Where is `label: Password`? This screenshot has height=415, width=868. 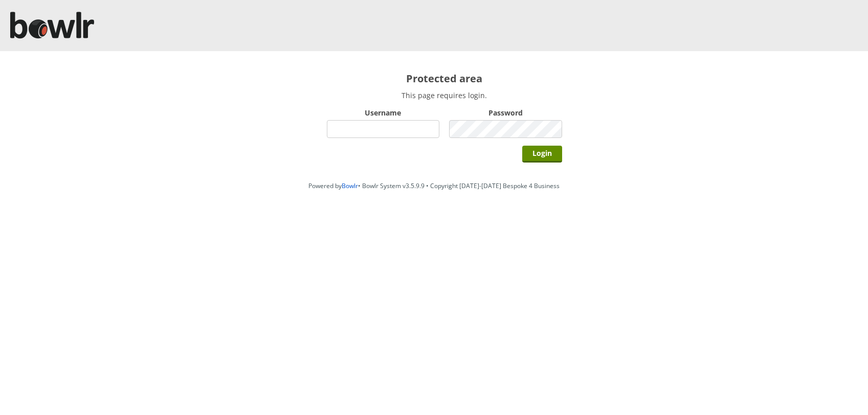 label: Password is located at coordinates (506, 113).